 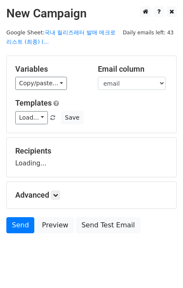 I want to click on a: Load..., so click(x=31, y=117).